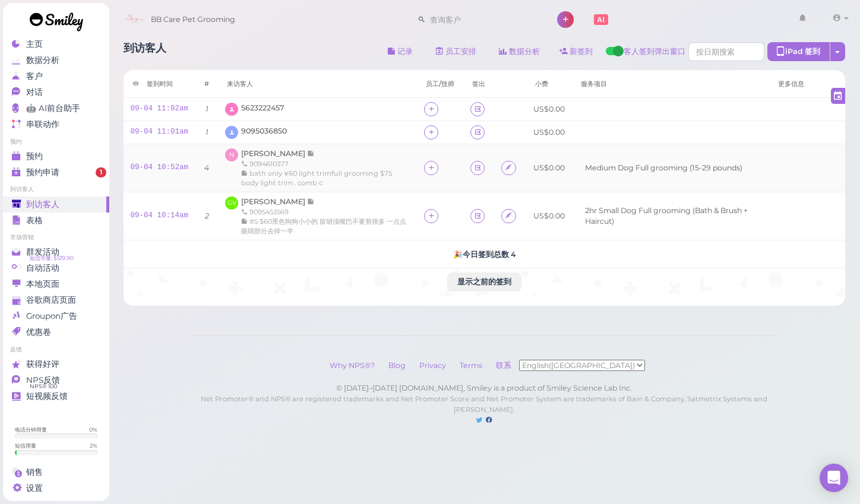  Describe the element at coordinates (671, 83) in the screenshot. I see `th: 服务项目` at that location.